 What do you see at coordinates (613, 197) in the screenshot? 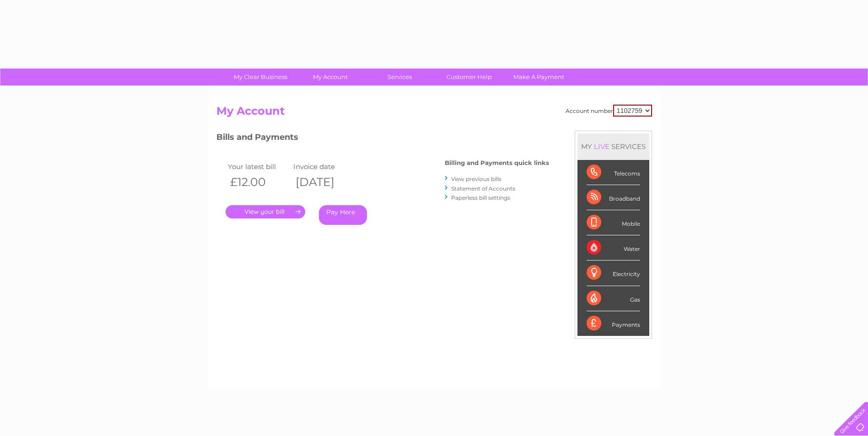
I see `div: Broadband` at bounding box center [613, 197].